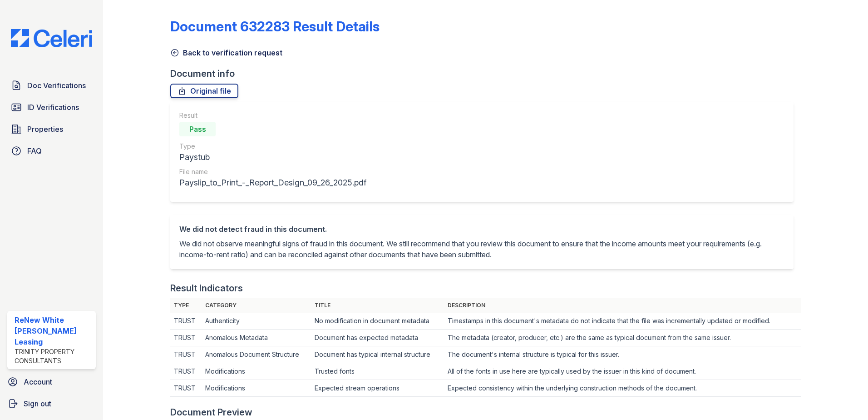  I want to click on p: We did not observe meaningful signs of fraud in this document. We still recommend that you review..., so click(482, 249).